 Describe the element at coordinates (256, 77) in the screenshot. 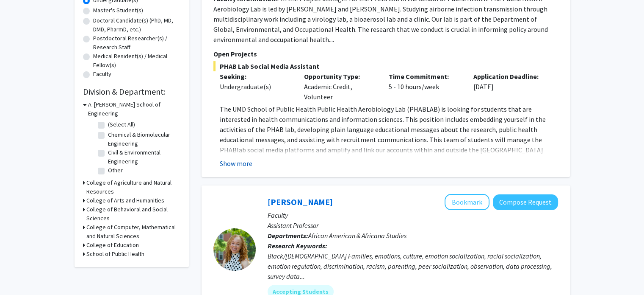

I see `p: Seeking:` at that location.